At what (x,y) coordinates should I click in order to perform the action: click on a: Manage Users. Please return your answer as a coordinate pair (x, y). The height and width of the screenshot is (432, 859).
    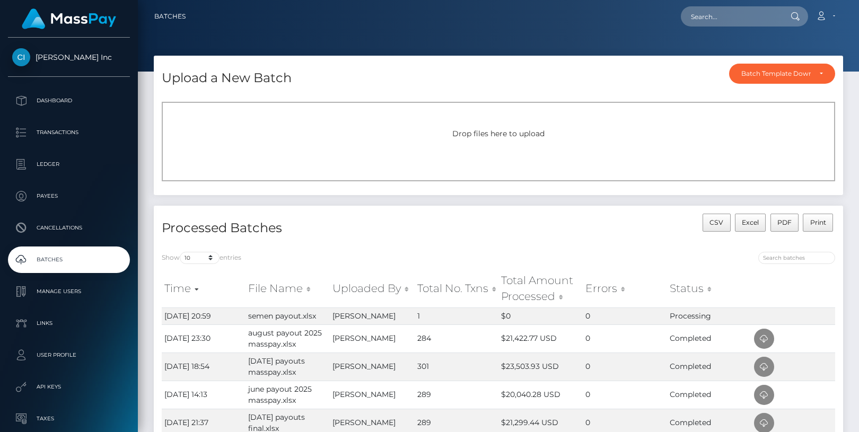
    Looking at the image, I should click on (69, 292).